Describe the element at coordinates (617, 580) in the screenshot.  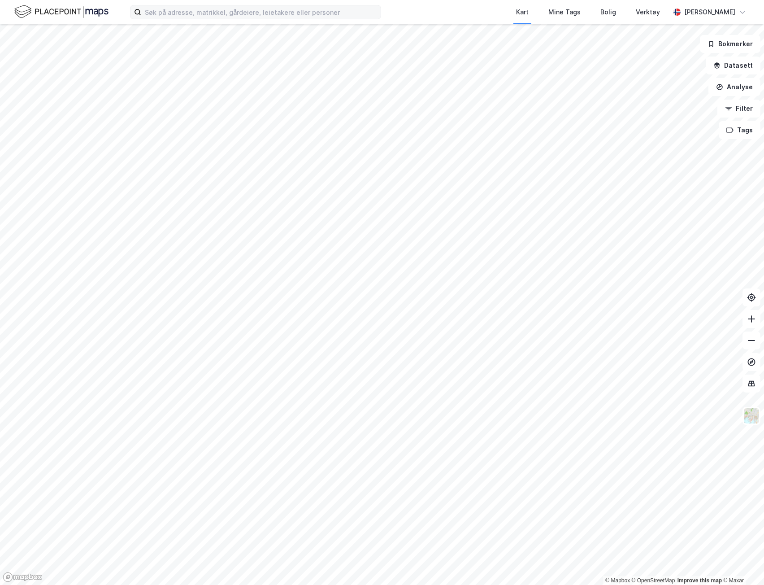
I see `a: Mapbox` at that location.